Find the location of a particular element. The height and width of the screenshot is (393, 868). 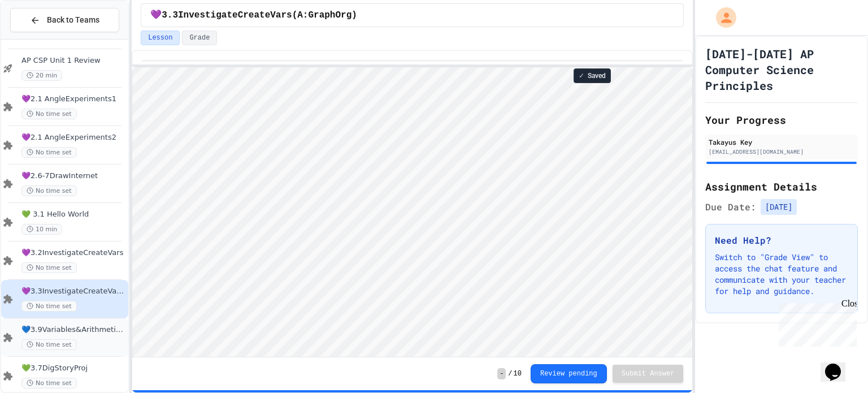

span: 10 is located at coordinates (518, 374).